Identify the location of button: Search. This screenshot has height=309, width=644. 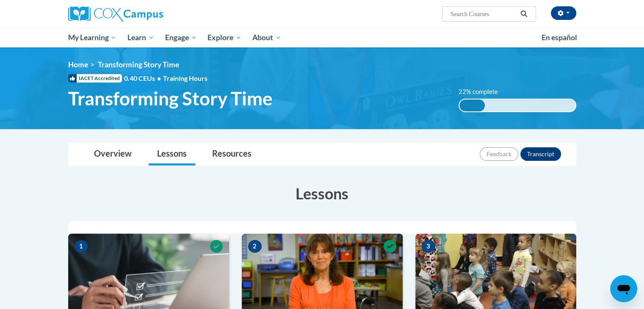
(524, 14).